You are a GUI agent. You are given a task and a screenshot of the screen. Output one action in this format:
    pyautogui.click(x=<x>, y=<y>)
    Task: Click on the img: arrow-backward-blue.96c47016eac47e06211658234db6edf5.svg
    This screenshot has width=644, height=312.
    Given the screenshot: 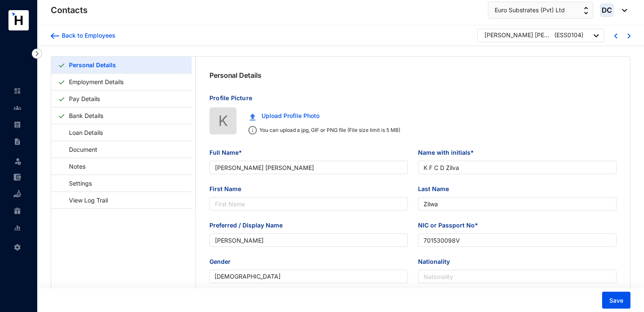 What is the action you would take?
    pyautogui.click(x=55, y=36)
    